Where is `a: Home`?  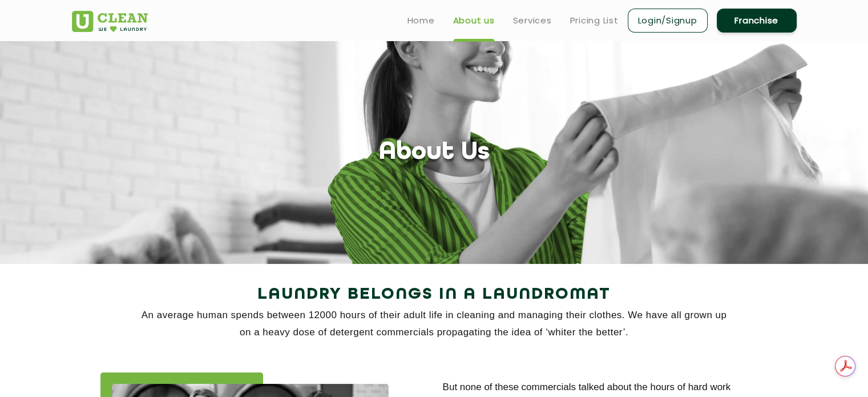
a: Home is located at coordinates (421, 20).